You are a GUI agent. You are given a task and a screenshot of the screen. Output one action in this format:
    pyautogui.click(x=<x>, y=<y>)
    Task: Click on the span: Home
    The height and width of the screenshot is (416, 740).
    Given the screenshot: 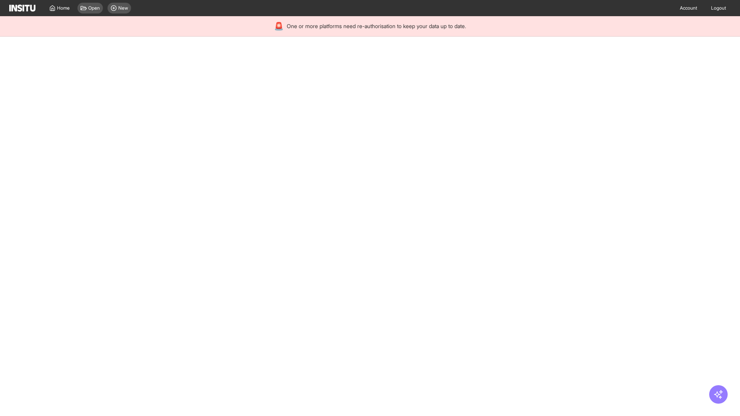 What is the action you would take?
    pyautogui.click(x=63, y=8)
    